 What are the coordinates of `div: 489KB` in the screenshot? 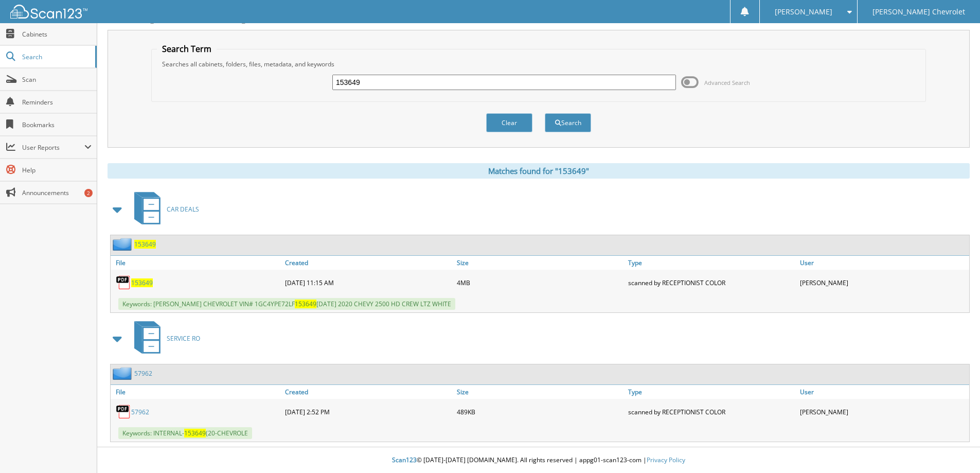 It's located at (540, 412).